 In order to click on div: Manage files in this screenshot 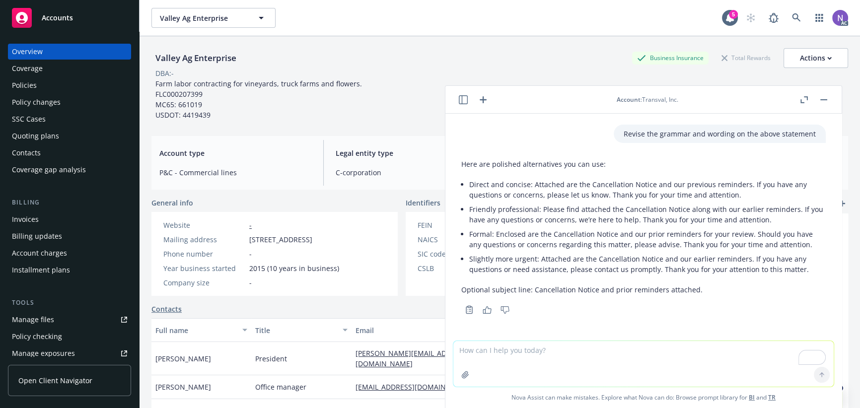, I will do `click(33, 320)`.